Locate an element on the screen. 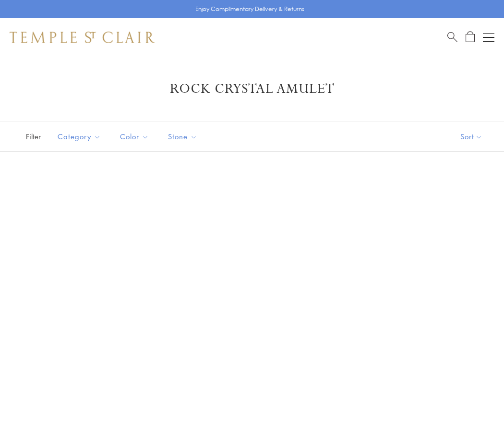 The image size is (504, 425). p: Enjoy Complimentary Delivery & Returns is located at coordinates (249, 10).